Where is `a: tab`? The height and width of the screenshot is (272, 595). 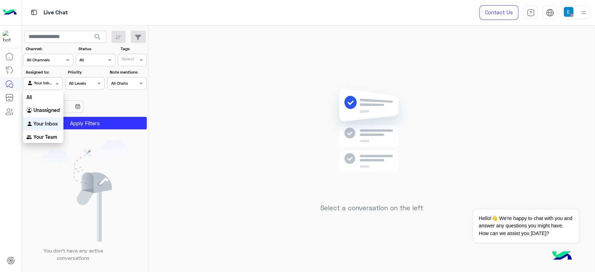
a: tab is located at coordinates (531, 13).